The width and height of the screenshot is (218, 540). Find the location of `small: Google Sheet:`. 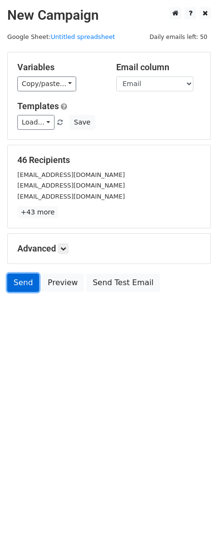

small: Google Sheet: is located at coordinates (61, 37).